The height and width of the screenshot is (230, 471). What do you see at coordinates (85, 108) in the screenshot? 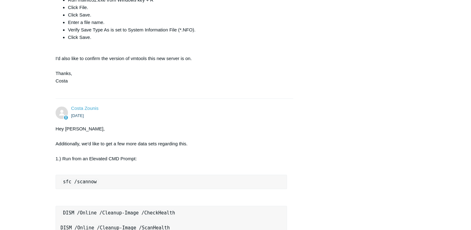
I see `a: Costa Zounis` at bounding box center [85, 108].